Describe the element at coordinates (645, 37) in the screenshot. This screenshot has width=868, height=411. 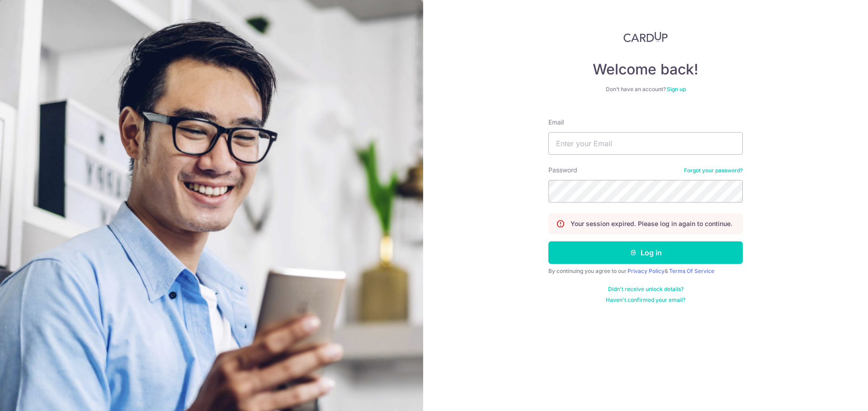
I see `img: CardUp Logo` at that location.